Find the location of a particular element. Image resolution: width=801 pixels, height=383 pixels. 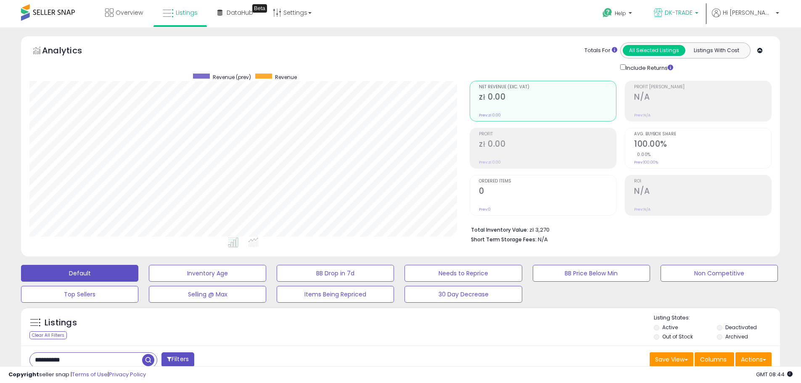

button: Inventory Age is located at coordinates (207, 273).